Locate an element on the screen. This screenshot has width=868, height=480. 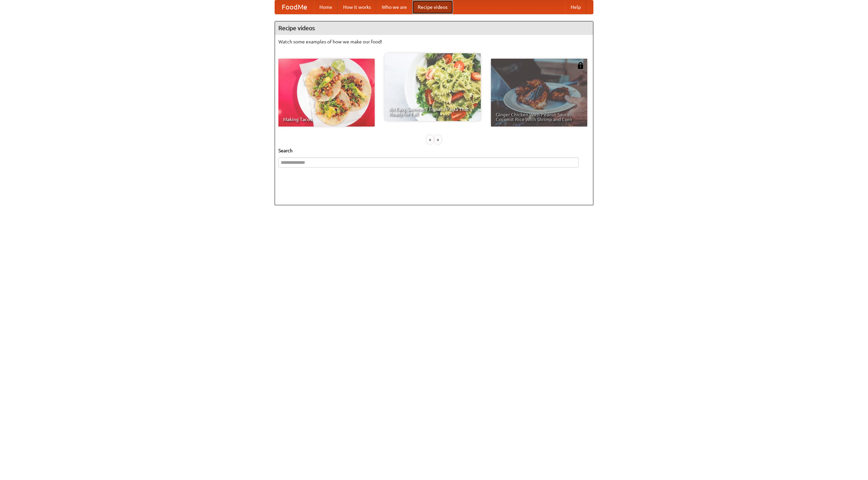
img: 483408.png is located at coordinates (581, 66).